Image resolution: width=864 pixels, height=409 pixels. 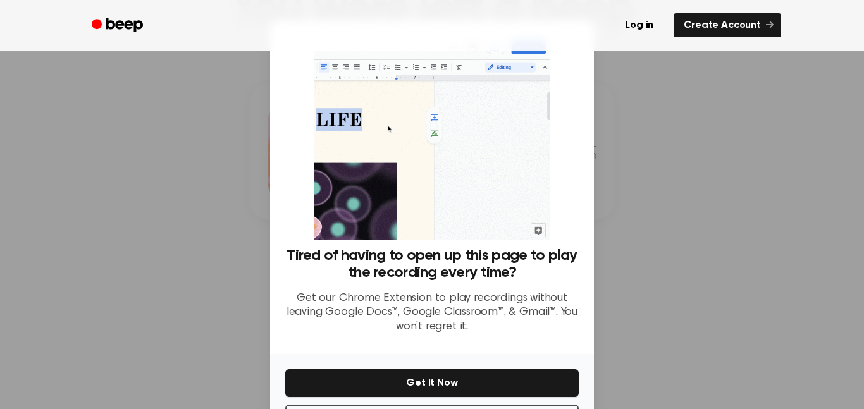 What do you see at coordinates (431, 137) in the screenshot?
I see `img: Beep extension in action` at bounding box center [431, 137].